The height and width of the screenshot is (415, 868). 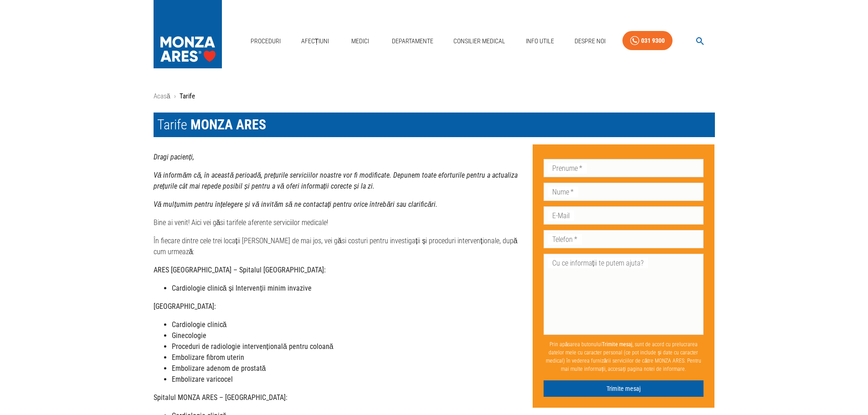 I want to click on strong: Vă mulțumim pentru înțelegere și vă invităm să ne contactați pentru orice întrebări sau clarificări., so click(x=295, y=204).